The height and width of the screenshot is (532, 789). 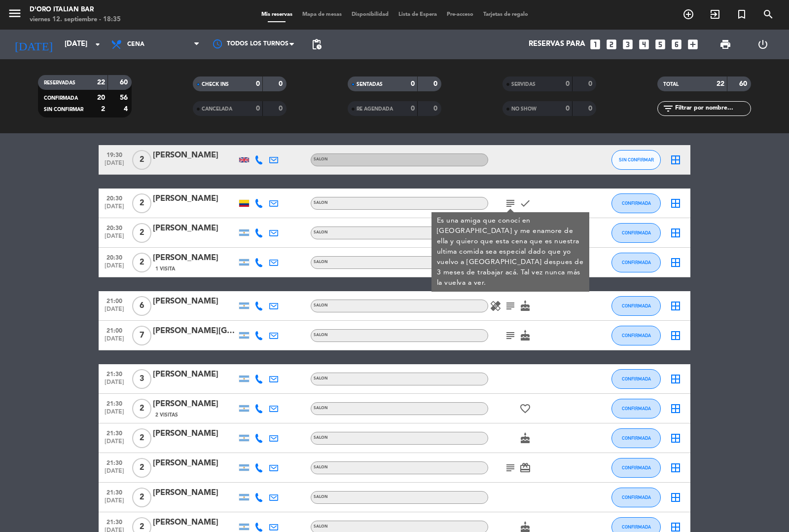 I want to click on span: 20:30, so click(x=115, y=227).